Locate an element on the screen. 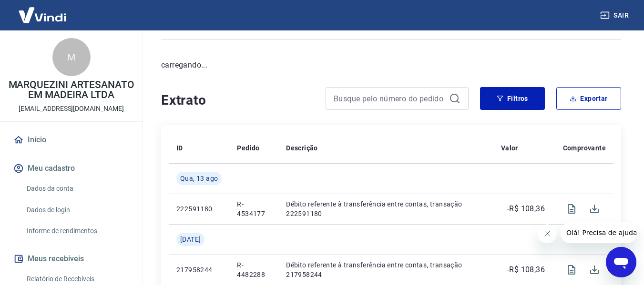 This screenshot has width=644, height=285. button: Meus recebíveis is located at coordinates (71, 259).